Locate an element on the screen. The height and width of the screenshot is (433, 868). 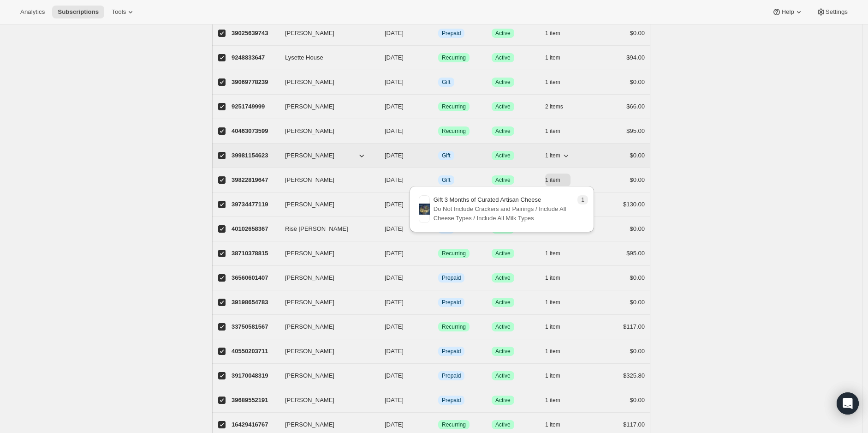
div: Open Intercom Messenger is located at coordinates (848, 403).